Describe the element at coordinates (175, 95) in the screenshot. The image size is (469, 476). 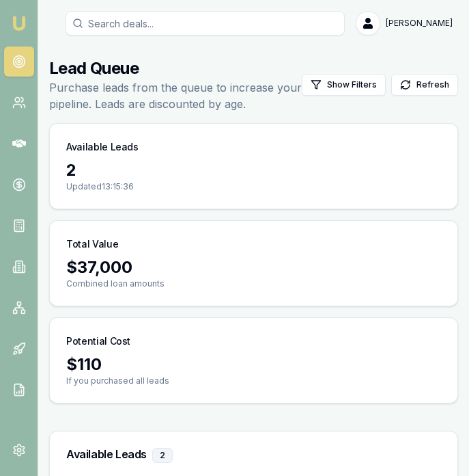
I see `p: Purchase leads from the queue to increase your pipeline. Leads are discounted by age.` at that location.